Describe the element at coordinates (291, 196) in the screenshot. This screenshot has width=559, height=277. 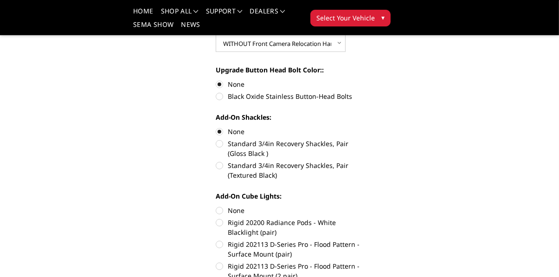
I see `label: Add-On Cube Lights:` at that location.